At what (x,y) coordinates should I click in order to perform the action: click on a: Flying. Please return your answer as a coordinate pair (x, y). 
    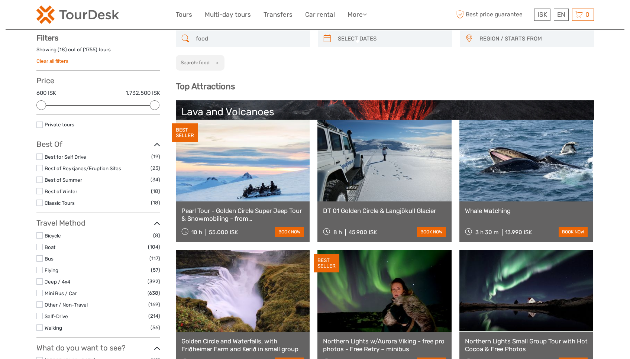
    Looking at the image, I should click on (51, 270).